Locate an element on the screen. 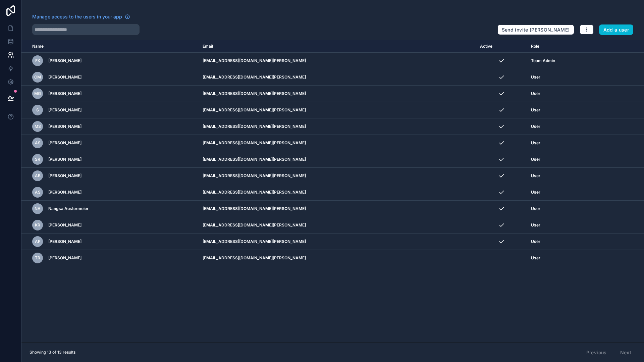  span: OM is located at coordinates (38, 77).